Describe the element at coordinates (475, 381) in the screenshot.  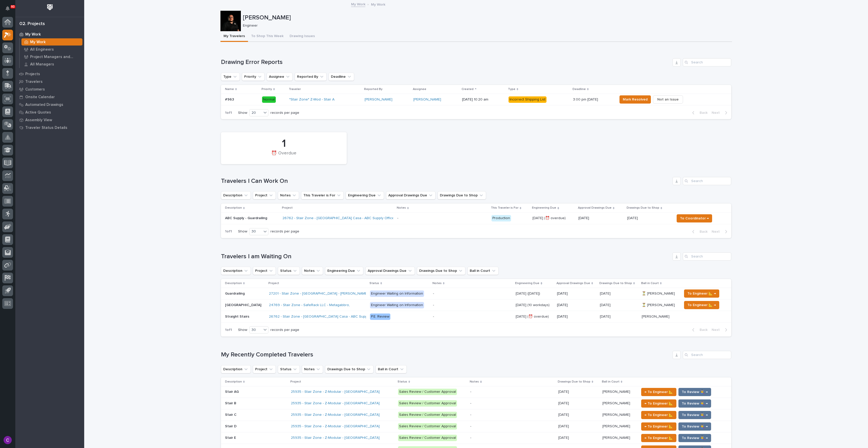
I see `p: Notes` at that location.